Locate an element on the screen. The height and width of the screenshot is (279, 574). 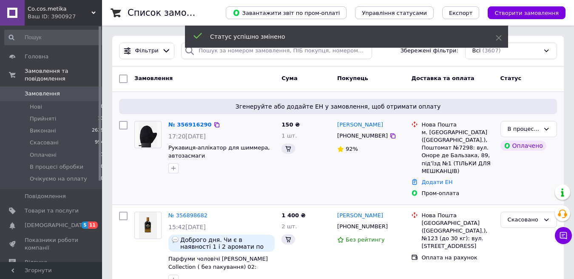
span: Покупець is located at coordinates (353, 78).